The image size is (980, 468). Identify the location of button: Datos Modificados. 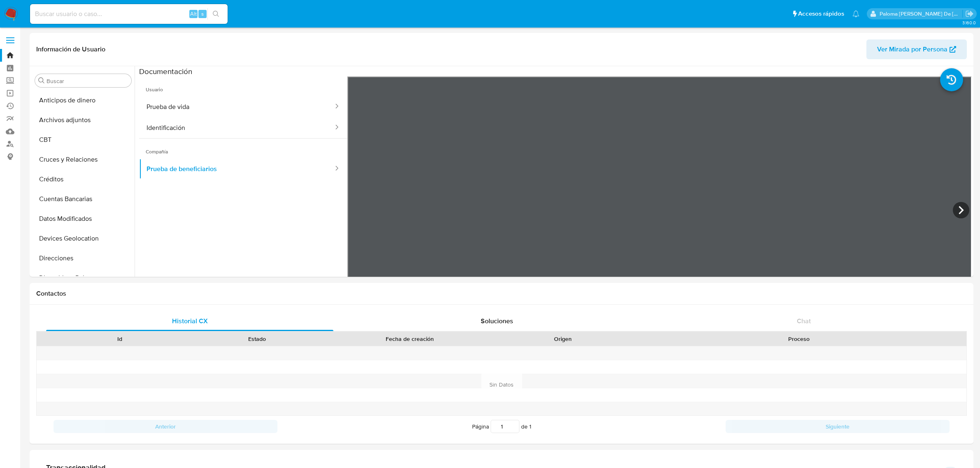
(83, 219).